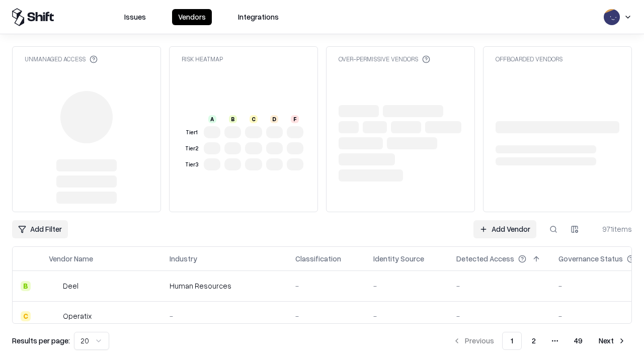  Describe the element at coordinates (70, 286) in the screenshot. I see `div: Deel` at that location.